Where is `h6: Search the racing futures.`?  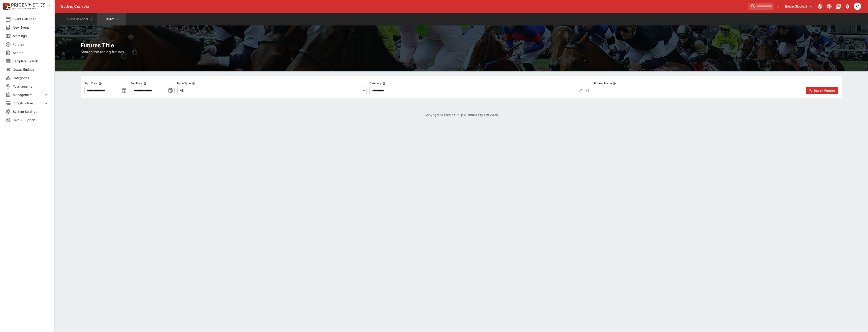 h6: Search the racing futures. is located at coordinates (462, 52).